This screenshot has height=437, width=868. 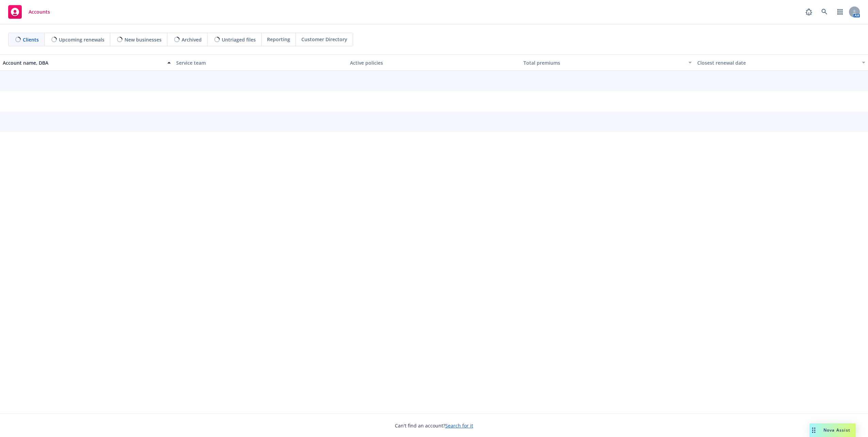 I want to click on span: Untriaged files, so click(x=239, y=40).